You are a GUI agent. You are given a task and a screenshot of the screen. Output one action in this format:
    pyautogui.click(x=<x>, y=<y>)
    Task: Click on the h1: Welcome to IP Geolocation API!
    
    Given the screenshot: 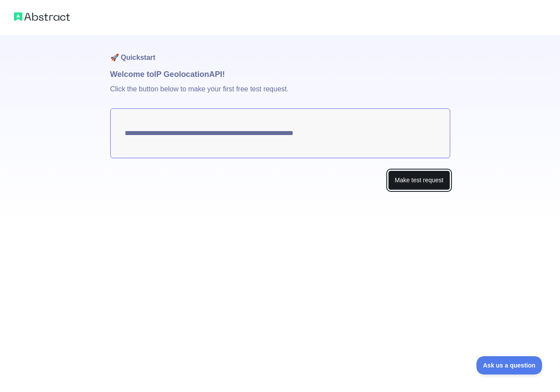 What is the action you would take?
    pyautogui.click(x=280, y=74)
    